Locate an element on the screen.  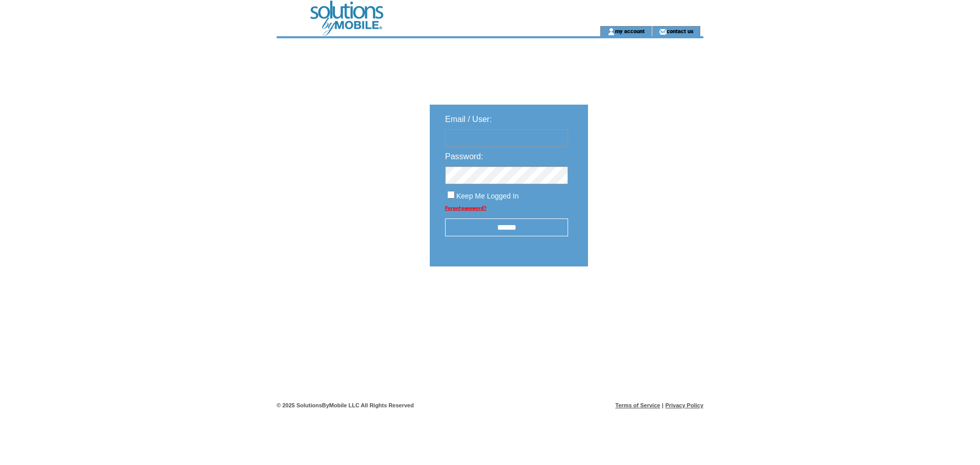
img: account_icon.gif;jsessionid=EACD8B577CDECF6CB8D3355736D252D9 is located at coordinates (611, 32).